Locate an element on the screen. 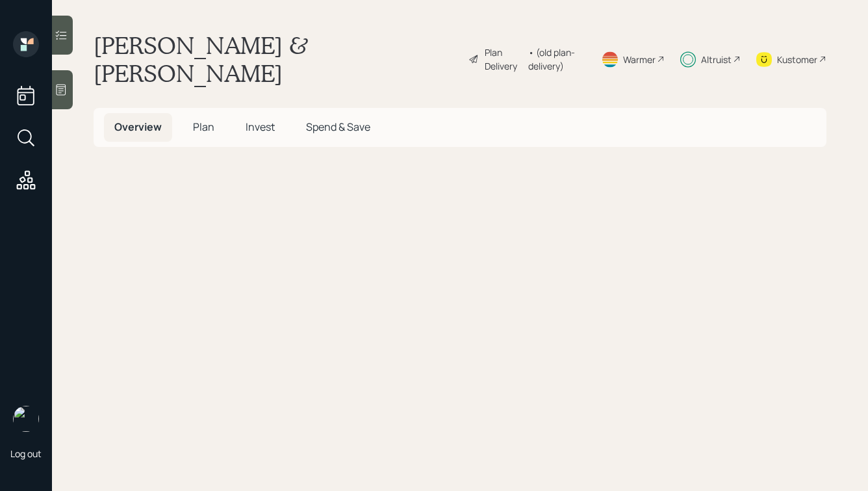 The width and height of the screenshot is (868, 491). div: Kustomer is located at coordinates (797, 59).